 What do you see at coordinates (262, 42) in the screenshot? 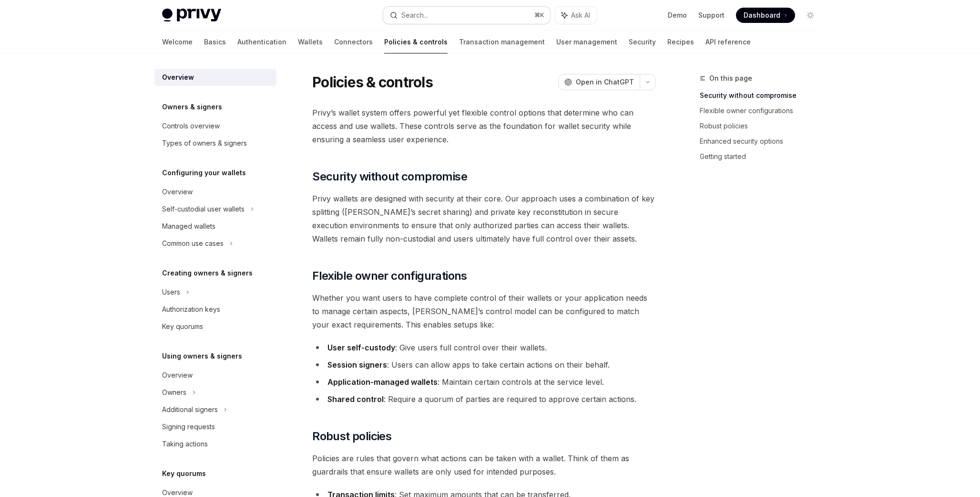
I see `a: Authentication` at bounding box center [262, 42].